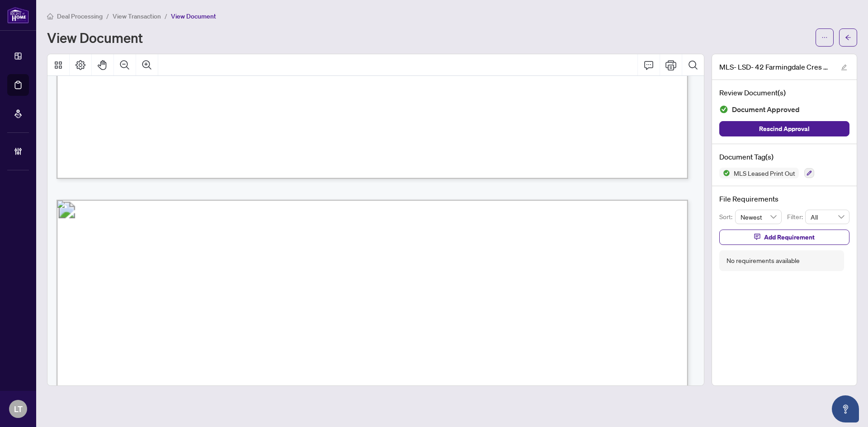 The height and width of the screenshot is (427, 868). I want to click on div: No requirements available, so click(763, 261).